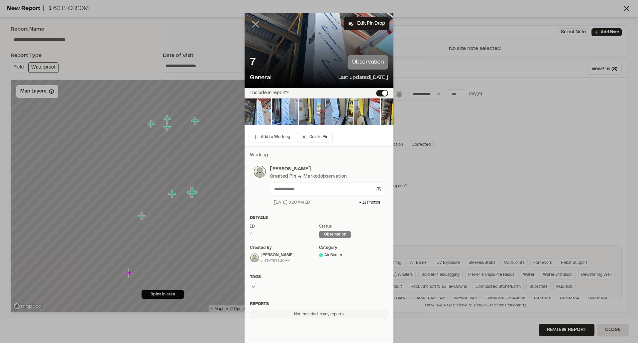 This screenshot has width=638, height=343. I want to click on p: Worklog, so click(319, 155).